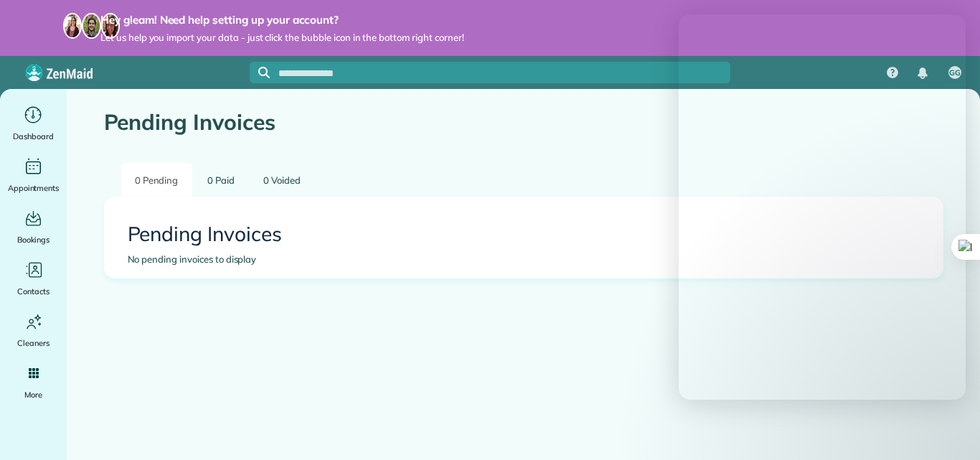  Describe the element at coordinates (34, 240) in the screenshot. I see `span: Bookings` at that location.